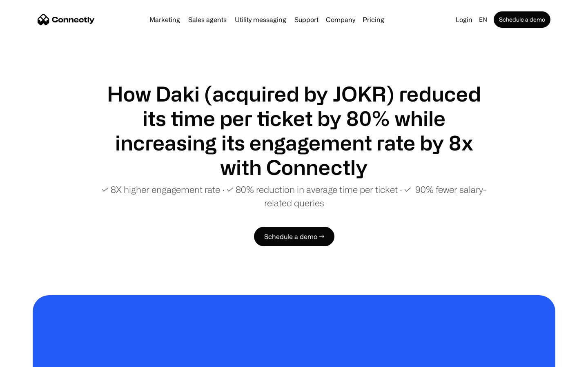 The width and height of the screenshot is (588, 367). What do you see at coordinates (306, 20) in the screenshot?
I see `a: Support` at bounding box center [306, 20].